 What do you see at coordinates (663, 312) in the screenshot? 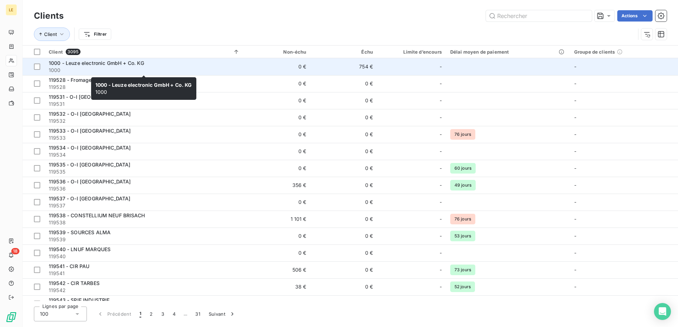
I see `div: Open Intercom Messenger` at bounding box center [663, 312].